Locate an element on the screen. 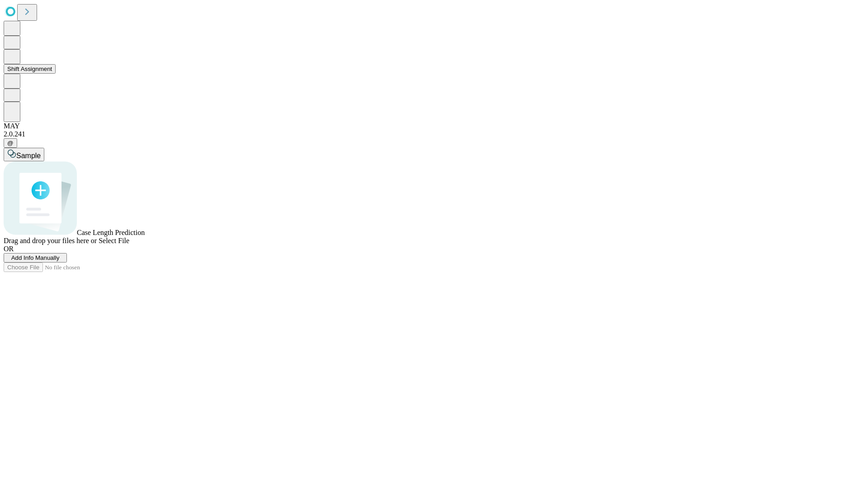  span: OR is located at coordinates (9, 249).